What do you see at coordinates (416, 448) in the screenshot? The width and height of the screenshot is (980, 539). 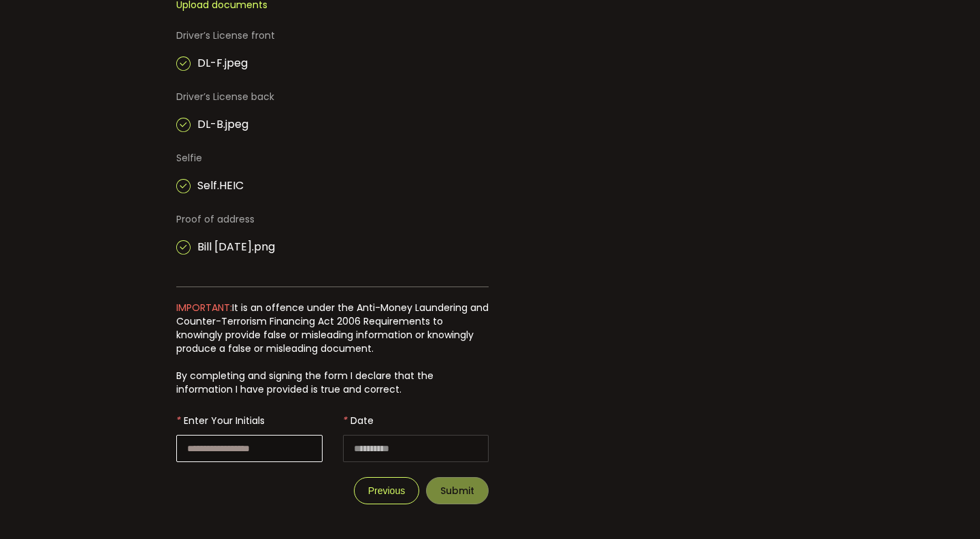 I see `input: 123` at bounding box center [416, 448].